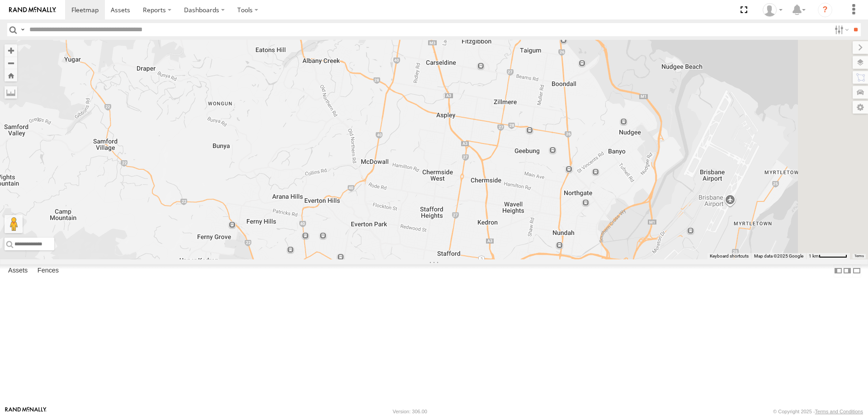 This screenshot has height=416, width=868. I want to click on label: Dock Summary Table to the Right, so click(847, 270).